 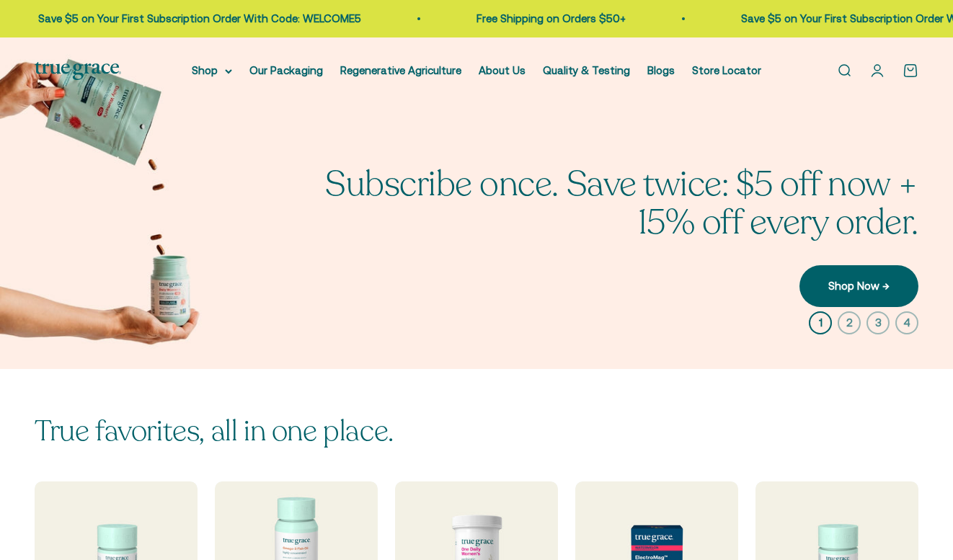 What do you see at coordinates (849, 323) in the screenshot?
I see `button: 2` at bounding box center [849, 323].